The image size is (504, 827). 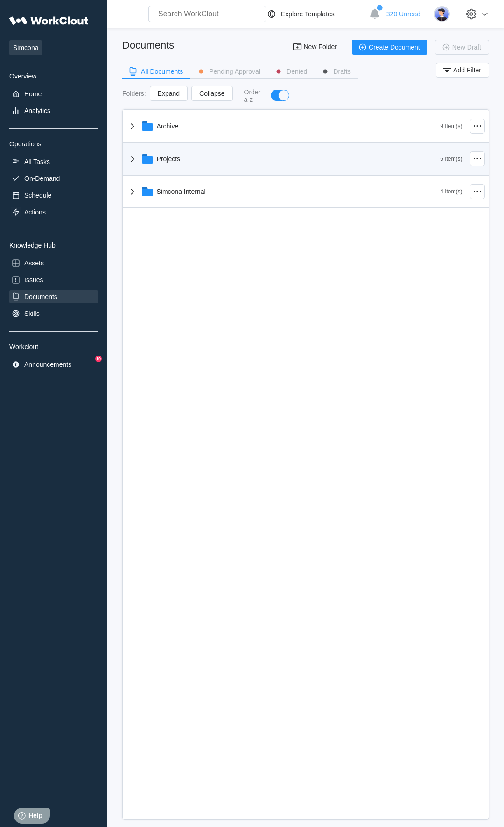 What do you see at coordinates (315, 47) in the screenshot?
I see `button: New Folder` at bounding box center [315, 47].